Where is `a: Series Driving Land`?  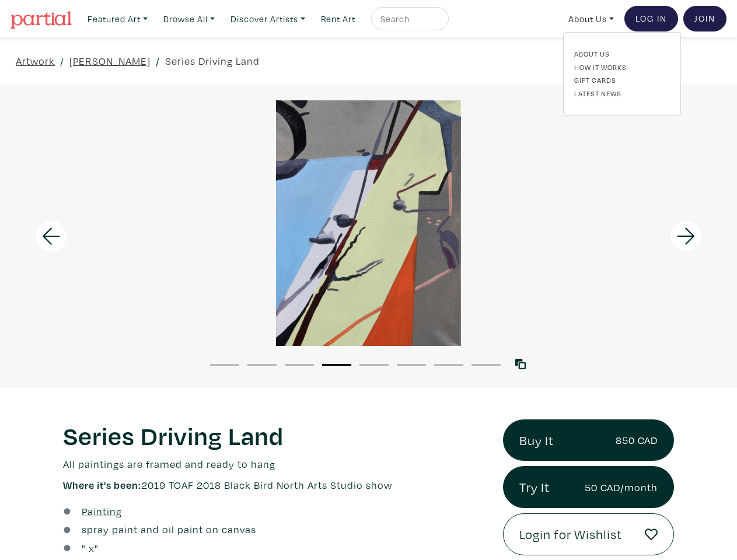 a: Series Driving Land is located at coordinates (213, 61).